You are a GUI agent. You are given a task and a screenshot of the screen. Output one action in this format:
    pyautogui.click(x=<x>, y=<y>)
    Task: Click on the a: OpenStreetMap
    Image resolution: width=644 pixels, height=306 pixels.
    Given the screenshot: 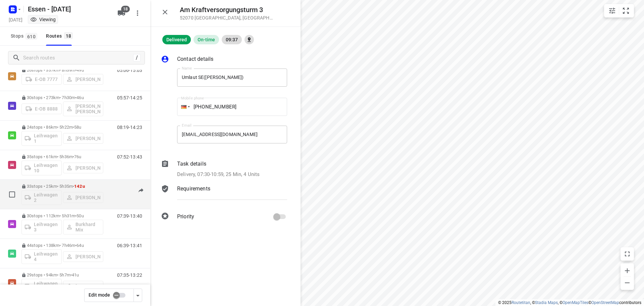 What is the action you would take?
    pyautogui.click(x=605, y=303)
    